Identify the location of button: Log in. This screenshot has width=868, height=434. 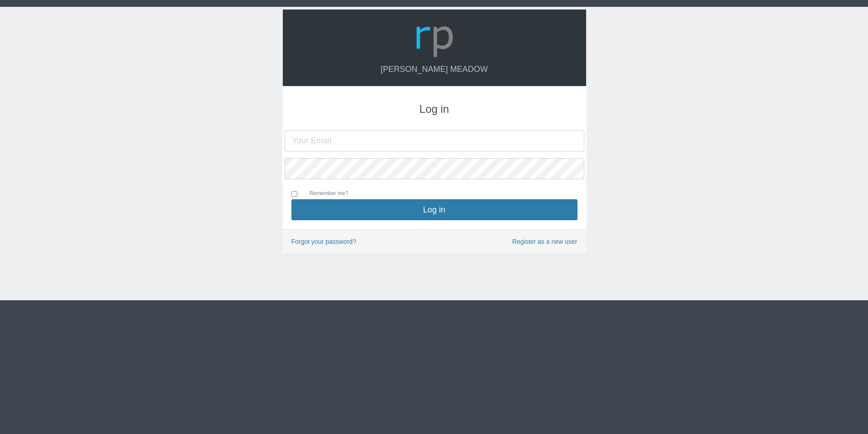
(434, 210).